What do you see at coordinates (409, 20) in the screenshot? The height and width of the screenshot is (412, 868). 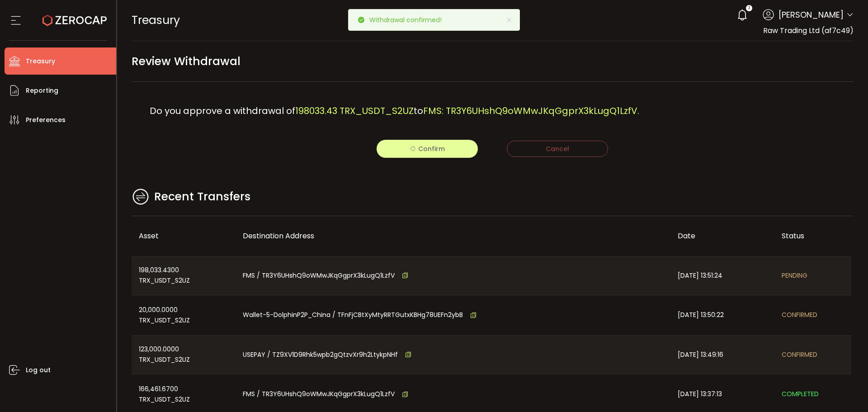 I see `p: Withdrawal confirmed!` at bounding box center [409, 20].